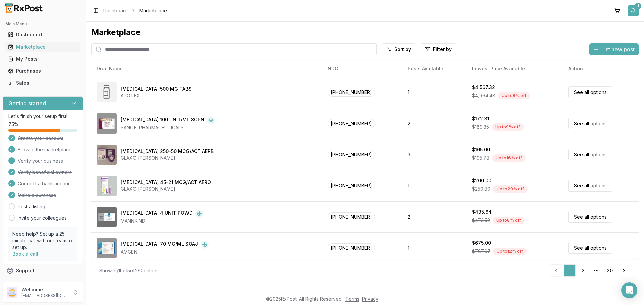  Describe the element at coordinates (508, 127) in the screenshot. I see `div: Up to 9 % off` at that location.